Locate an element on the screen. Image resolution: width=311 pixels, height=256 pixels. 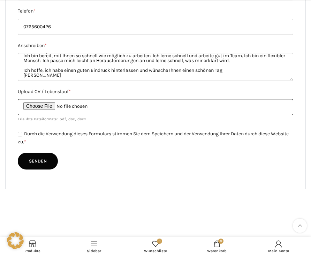
a: Produkte is located at coordinates (32, 246).